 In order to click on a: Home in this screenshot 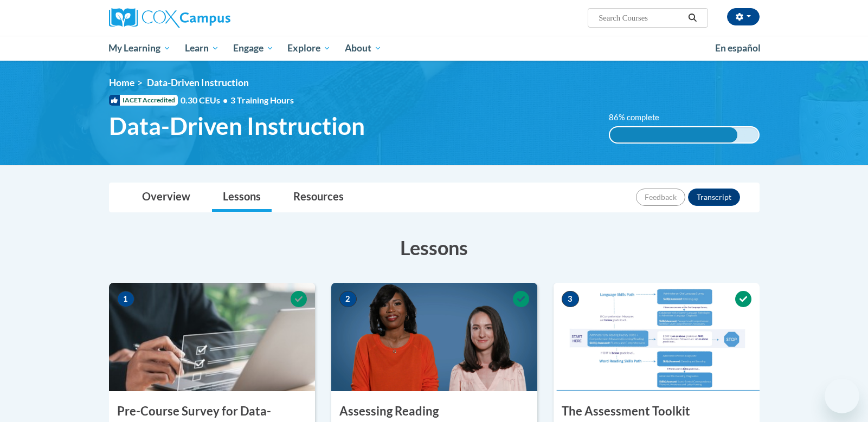, I will do `click(121, 82)`.